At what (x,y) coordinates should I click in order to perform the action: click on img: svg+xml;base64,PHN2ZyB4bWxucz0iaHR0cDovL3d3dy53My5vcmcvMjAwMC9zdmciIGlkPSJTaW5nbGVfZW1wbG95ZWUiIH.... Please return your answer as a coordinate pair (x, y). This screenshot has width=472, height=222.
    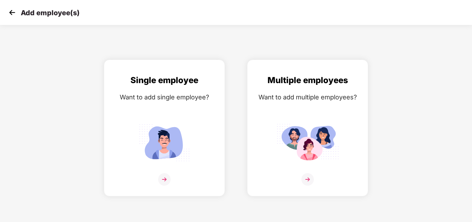
    Looking at the image, I should click on (164, 142).